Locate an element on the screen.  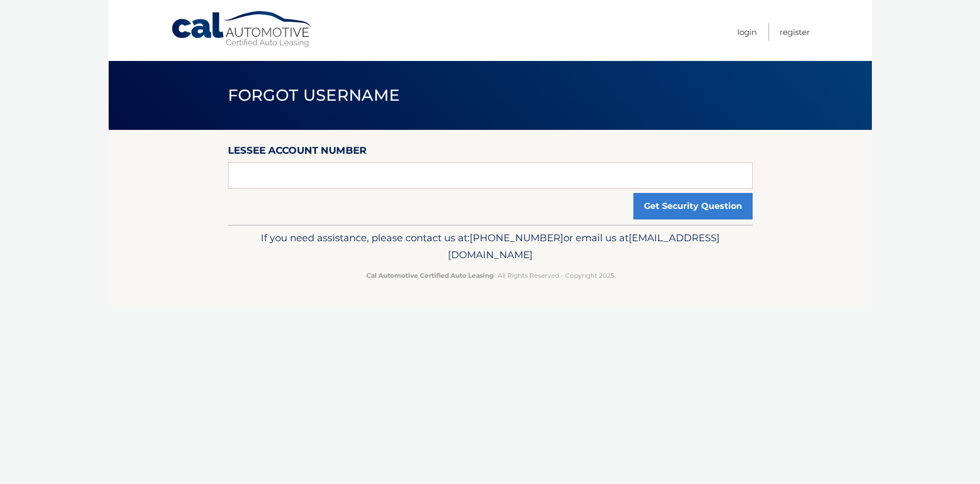
label: Lessee Account Number is located at coordinates (298, 152).